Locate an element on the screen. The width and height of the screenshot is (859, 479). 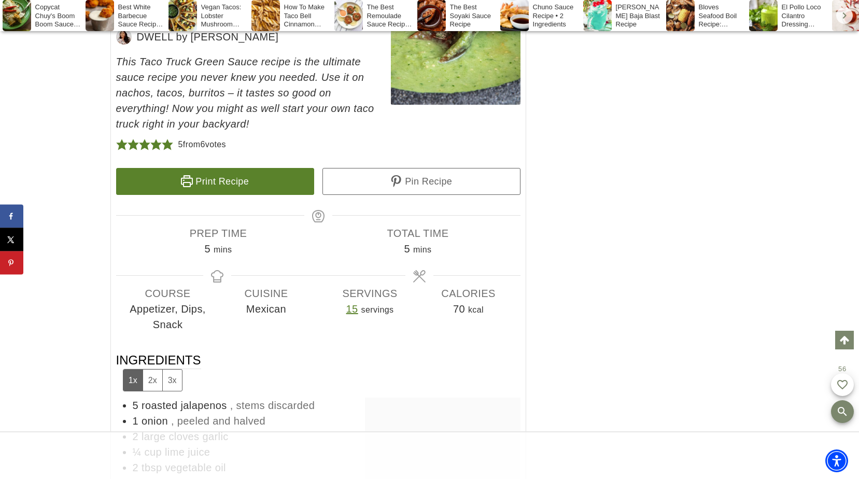
span: Rate this recipe 1 out of 5 stars is located at coordinates (122, 145).